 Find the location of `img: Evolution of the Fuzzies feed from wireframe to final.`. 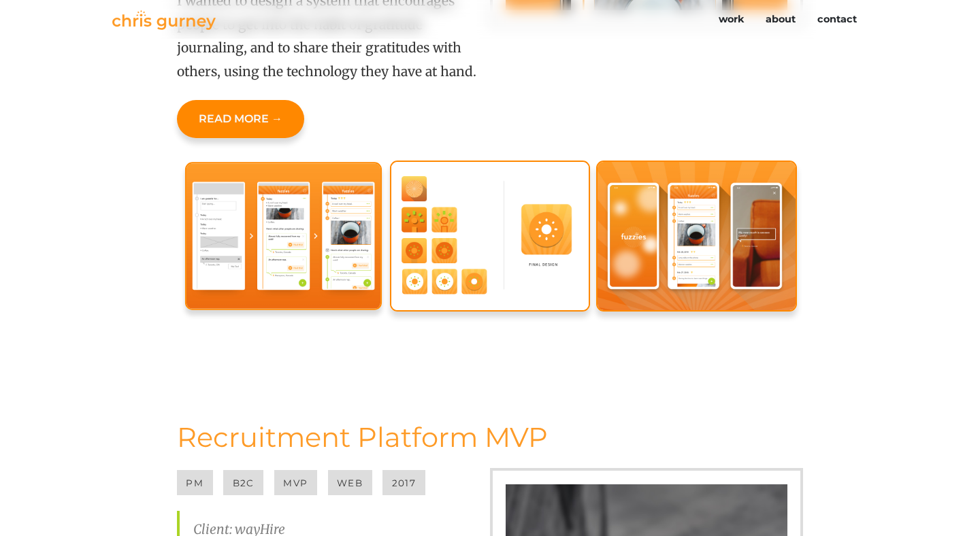

img: Evolution of the Fuzzies feed from wireframe to final. is located at coordinates (283, 236).